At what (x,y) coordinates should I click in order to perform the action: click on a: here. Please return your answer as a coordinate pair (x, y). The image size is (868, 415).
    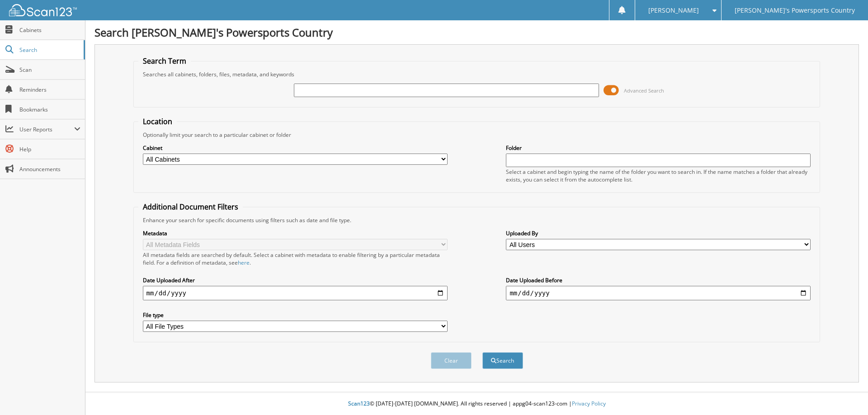
    Looking at the image, I should click on (244, 263).